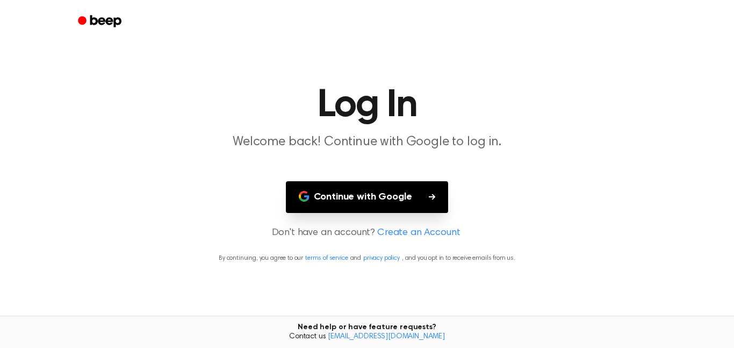 The image size is (734, 348). Describe the element at coordinates (367, 142) in the screenshot. I see `p: Welcome back! Continue with Google to log in.` at that location.